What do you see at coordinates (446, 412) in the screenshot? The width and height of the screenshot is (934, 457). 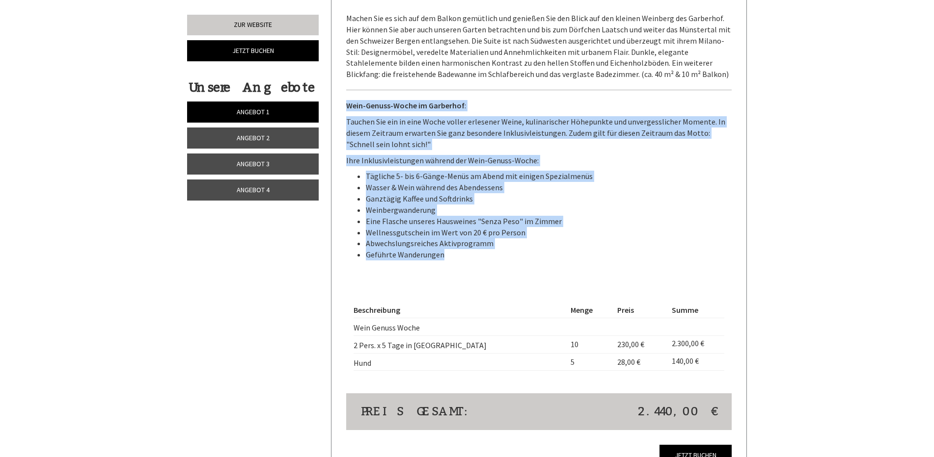 I see `div: Preis gesamt:` at bounding box center [446, 412].